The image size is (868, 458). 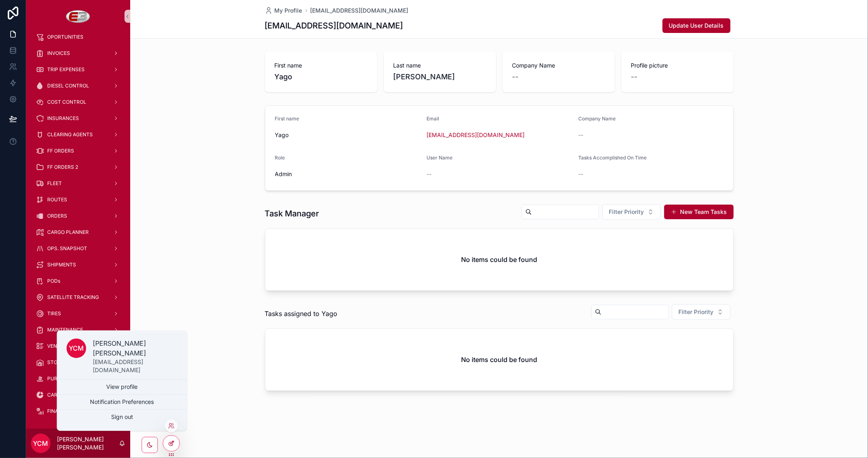 I want to click on span: INSURANCES, so click(x=63, y=119).